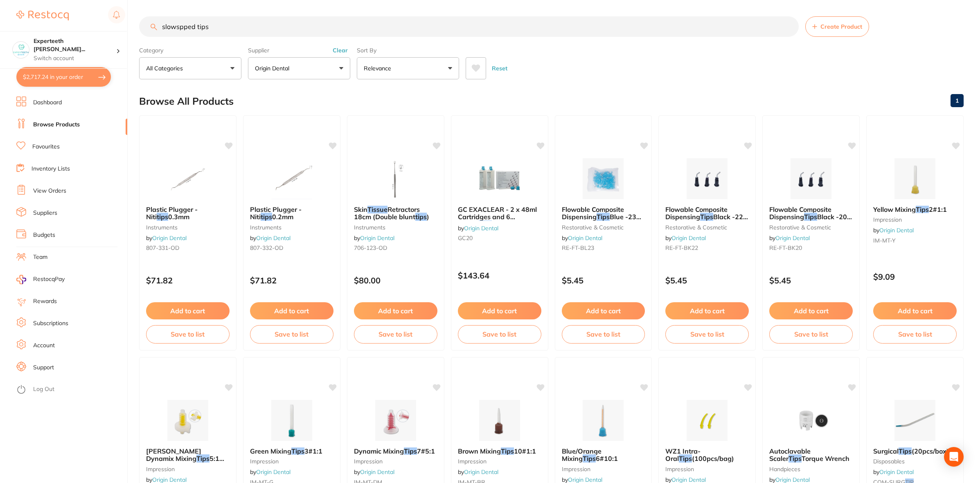  What do you see at coordinates (274, 69) in the screenshot?
I see `p: Origin Dental` at bounding box center [274, 69].